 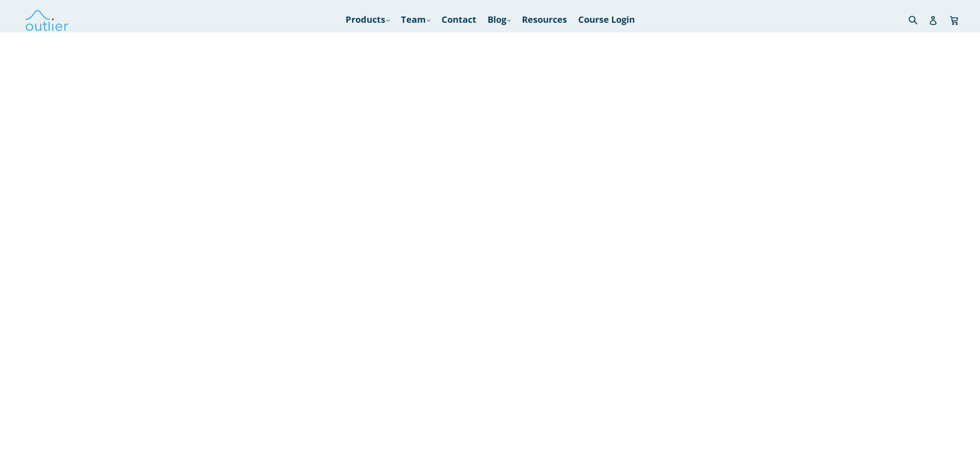 I want to click on a: Resources, so click(x=544, y=19).